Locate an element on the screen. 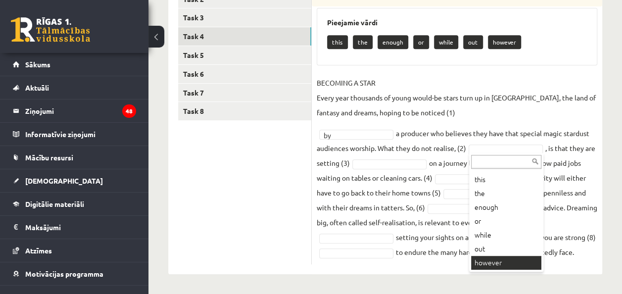  div: out is located at coordinates (506, 249).